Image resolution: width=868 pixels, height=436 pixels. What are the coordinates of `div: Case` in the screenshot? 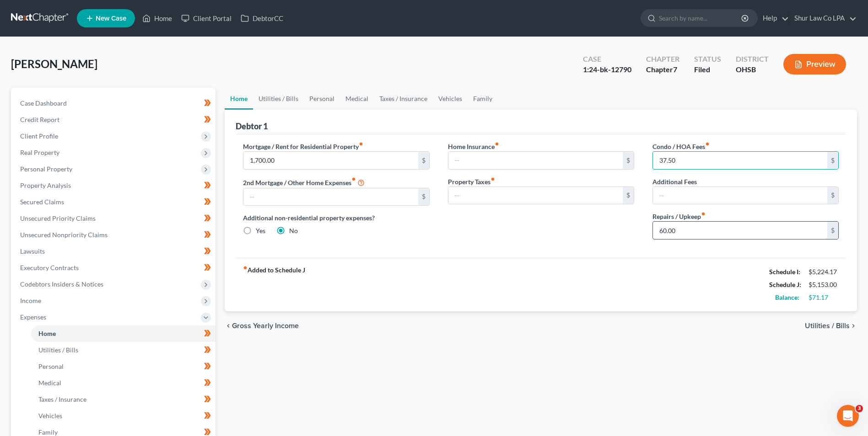 It's located at (607, 59).